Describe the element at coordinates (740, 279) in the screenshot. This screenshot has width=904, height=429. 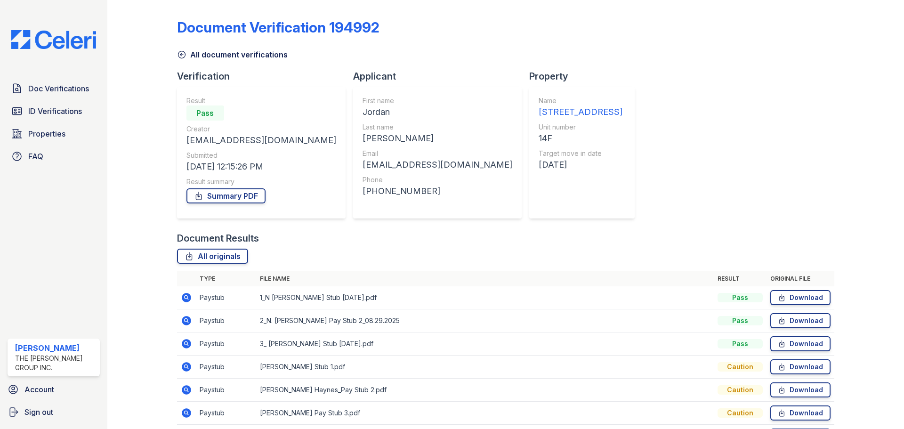
I see `th: Result` at that location.